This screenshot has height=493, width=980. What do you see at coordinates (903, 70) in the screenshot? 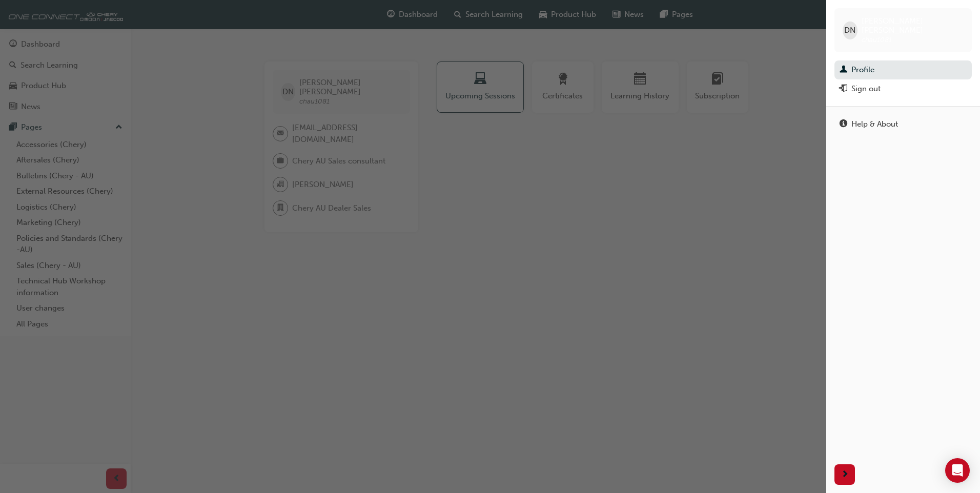
I see `a: Profile` at bounding box center [903, 70].